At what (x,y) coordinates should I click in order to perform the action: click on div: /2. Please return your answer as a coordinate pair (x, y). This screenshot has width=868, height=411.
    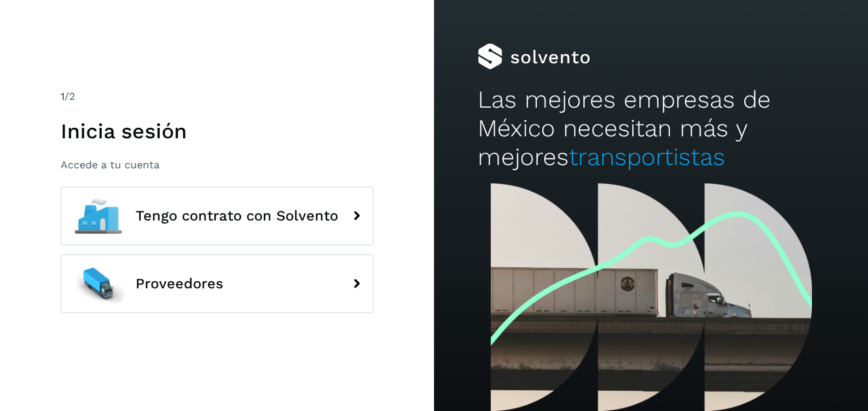
    Looking at the image, I should click on (217, 97).